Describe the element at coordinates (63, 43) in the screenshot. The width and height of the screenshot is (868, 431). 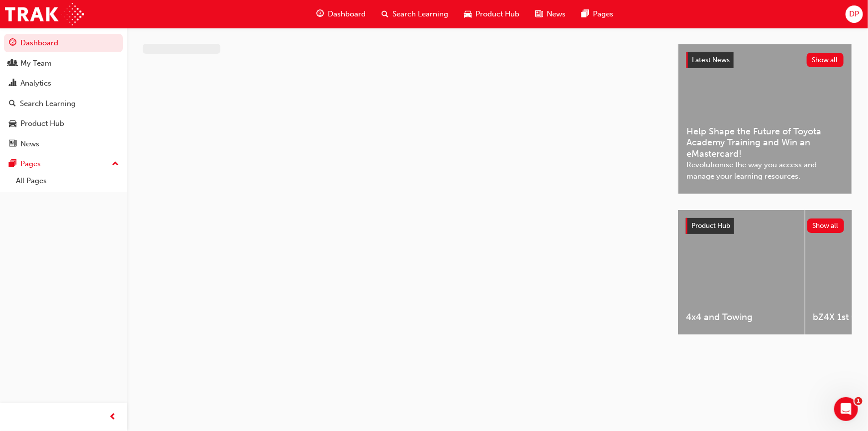
I see `a: Dashboard` at that location.